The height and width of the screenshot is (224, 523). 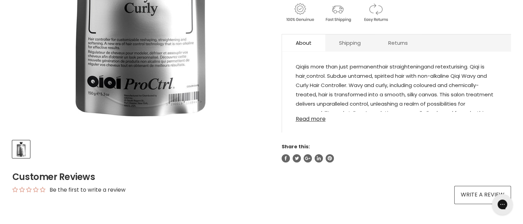 I want to click on img: shipping.gif, so click(x=338, y=12).